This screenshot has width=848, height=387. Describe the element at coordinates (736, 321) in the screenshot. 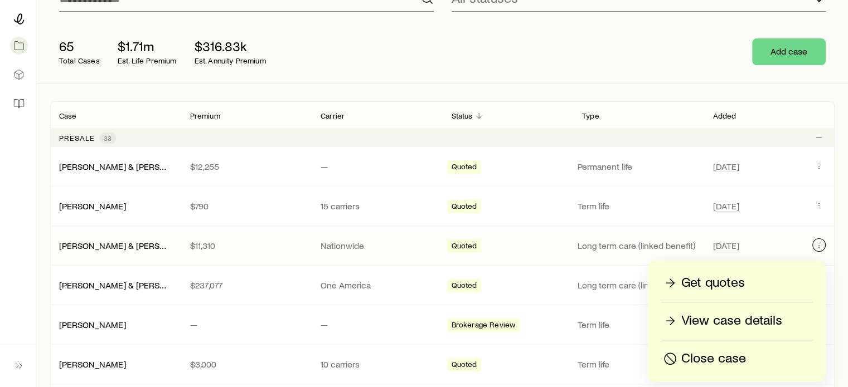

I see `a: View case details` at that location.